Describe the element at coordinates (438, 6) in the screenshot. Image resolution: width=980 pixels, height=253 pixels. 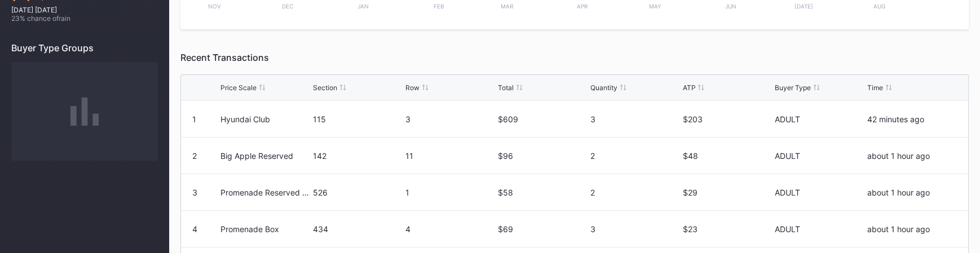
I see `text: Feb` at that location.